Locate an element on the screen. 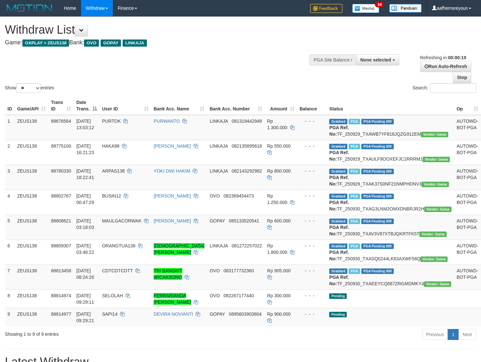 The width and height of the screenshot is (481, 362). span: 88808621 is located at coordinates (61, 221).